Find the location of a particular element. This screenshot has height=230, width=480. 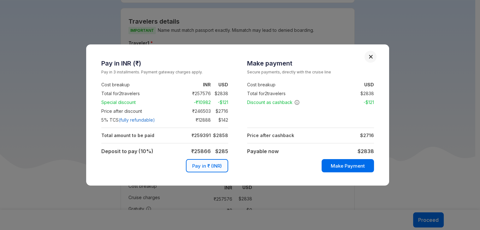

strong: $ 2858 is located at coordinates (220, 135).